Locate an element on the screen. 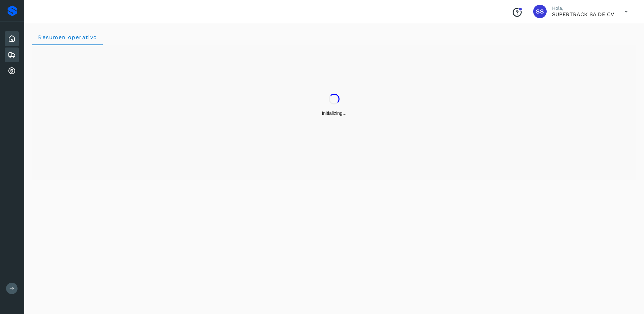  span: Resumen operativo is located at coordinates (68, 37).